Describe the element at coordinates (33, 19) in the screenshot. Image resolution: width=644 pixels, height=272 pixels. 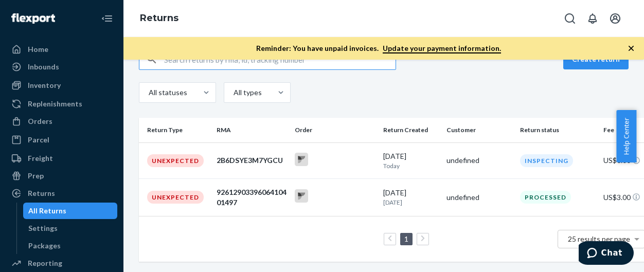
I see `img: Flexport logo` at that location.